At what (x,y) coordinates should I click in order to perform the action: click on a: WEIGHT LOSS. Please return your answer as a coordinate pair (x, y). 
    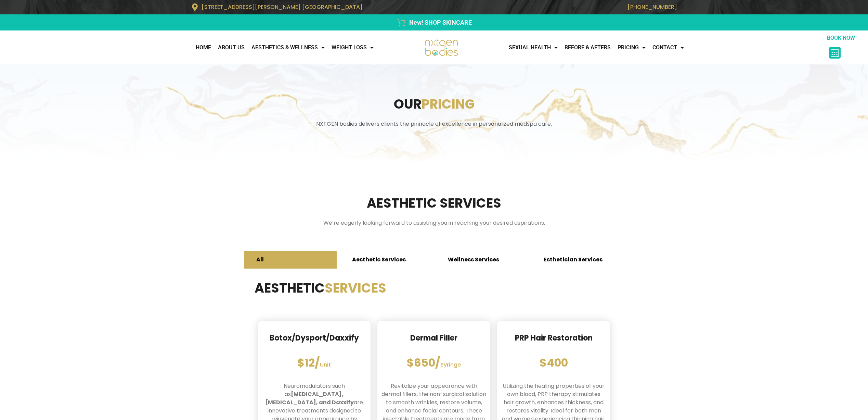
    Looking at the image, I should click on (352, 48).